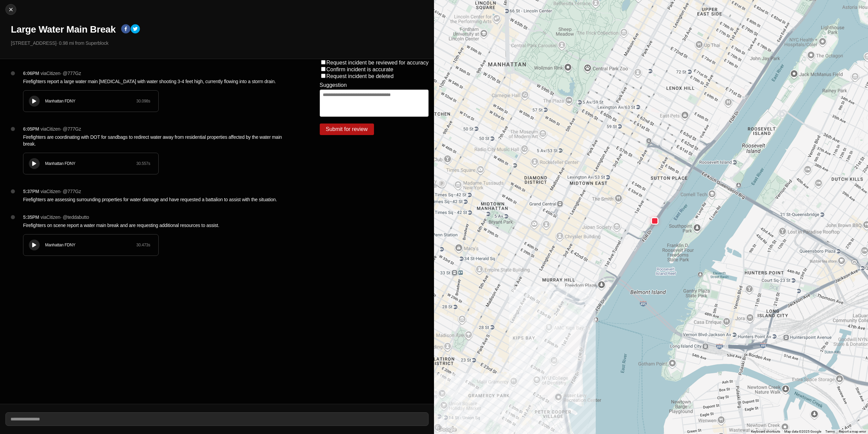 The height and width of the screenshot is (434, 868). What do you see at coordinates (853, 431) in the screenshot?
I see `a: Report a map error` at bounding box center [853, 431].